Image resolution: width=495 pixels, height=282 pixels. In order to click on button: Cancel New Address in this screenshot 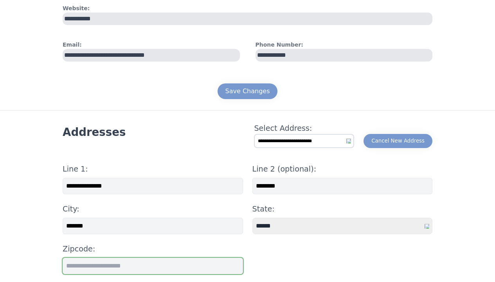, I will do `click(398, 141)`.